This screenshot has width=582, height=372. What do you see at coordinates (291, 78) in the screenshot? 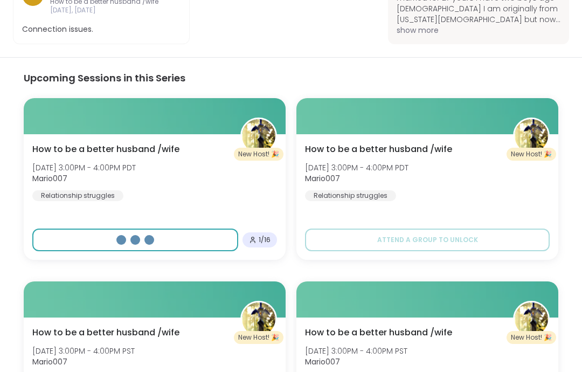
I see `h3: Upcoming Sessions in this Series` at bounding box center [291, 78].